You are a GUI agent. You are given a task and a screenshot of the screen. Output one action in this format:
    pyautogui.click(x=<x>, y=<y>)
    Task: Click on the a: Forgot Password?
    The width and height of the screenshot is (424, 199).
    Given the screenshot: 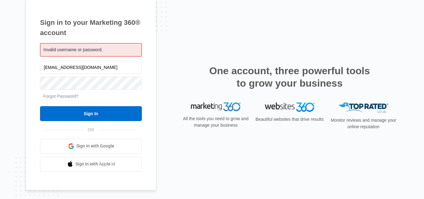 What is the action you would take?
    pyautogui.click(x=61, y=96)
    